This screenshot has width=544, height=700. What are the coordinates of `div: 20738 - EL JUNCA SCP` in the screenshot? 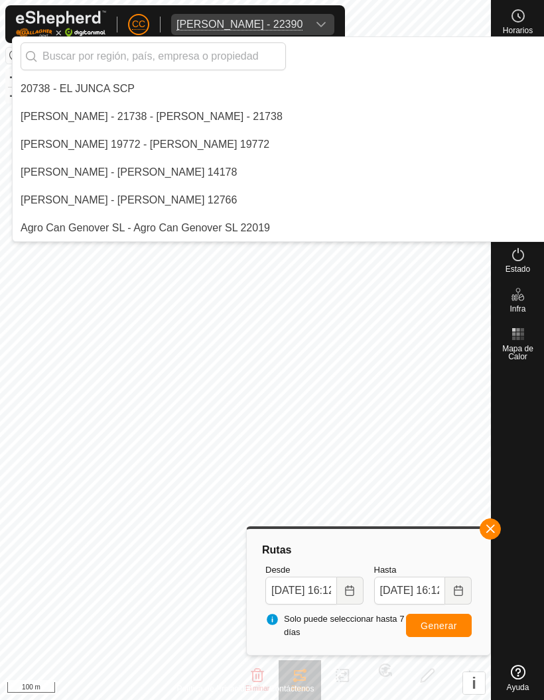 It's located at (78, 89).